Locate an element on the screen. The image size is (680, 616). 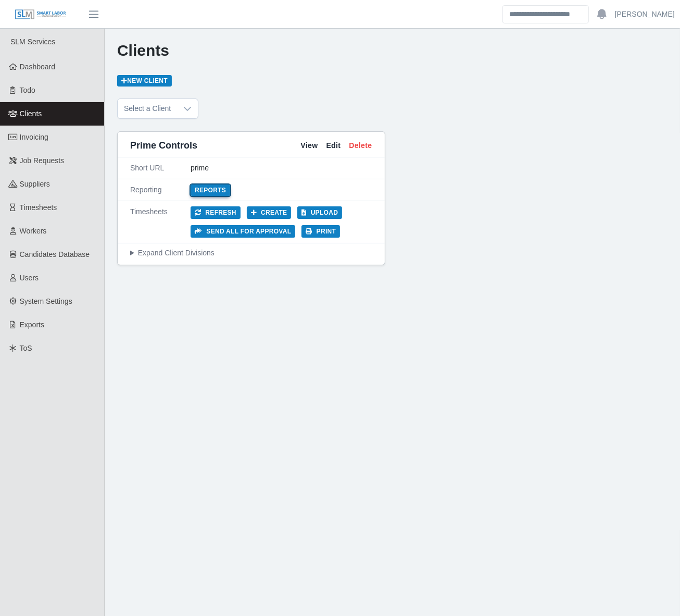
span: Job Requests is located at coordinates (42, 160).